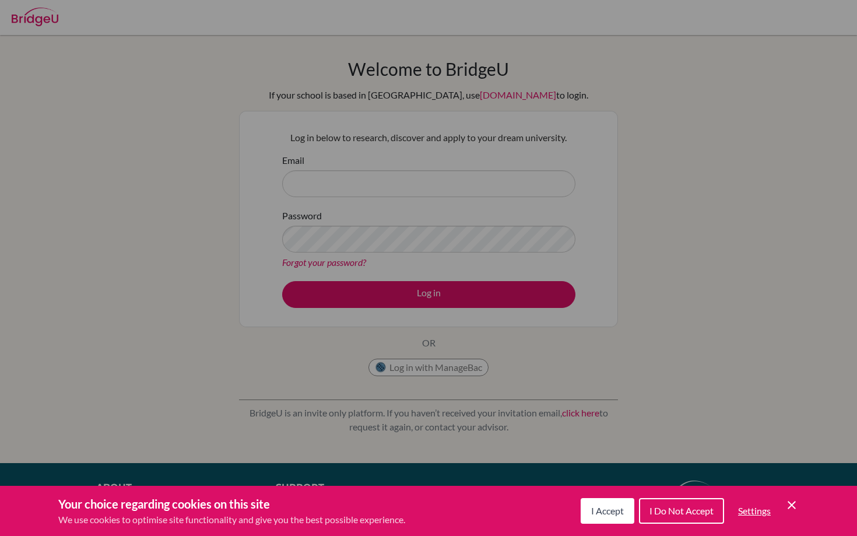 The height and width of the screenshot is (536, 857). What do you see at coordinates (792, 505) in the screenshot?
I see `button: Save and close` at bounding box center [792, 505].